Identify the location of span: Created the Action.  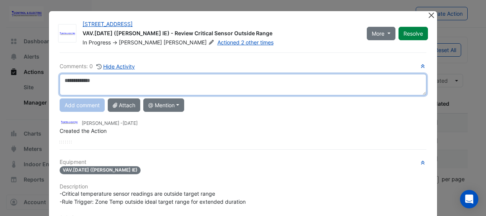
(83, 130).